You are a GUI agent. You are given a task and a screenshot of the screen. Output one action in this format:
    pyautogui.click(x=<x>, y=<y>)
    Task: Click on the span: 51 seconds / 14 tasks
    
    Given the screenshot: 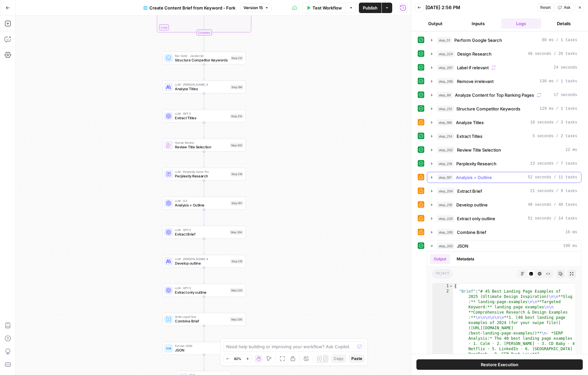 What is the action you would take?
    pyautogui.click(x=552, y=219)
    